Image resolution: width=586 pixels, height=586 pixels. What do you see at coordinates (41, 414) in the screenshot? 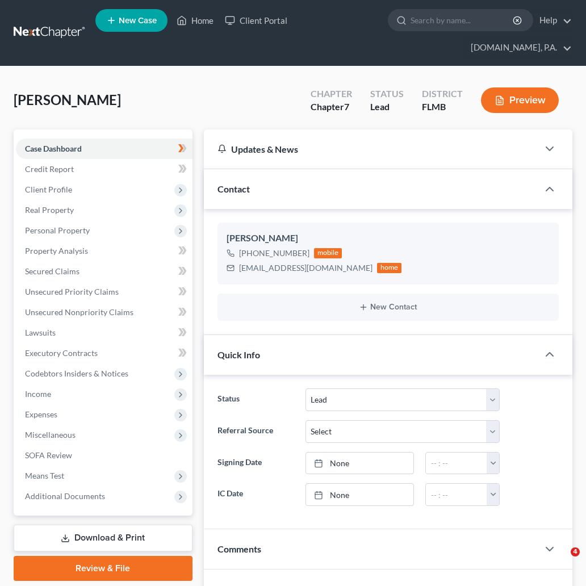
I see `span: Expenses` at bounding box center [41, 414].